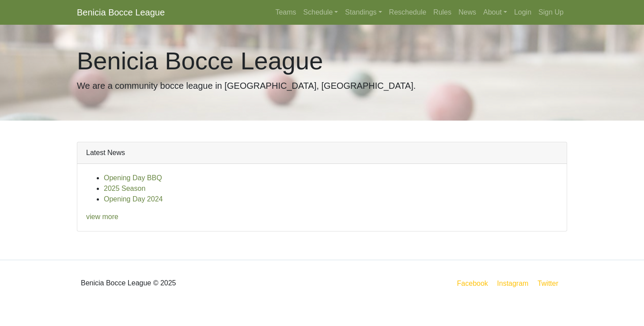 Image resolution: width=644 pixels, height=326 pixels. I want to click on a: 2025 Season, so click(125, 188).